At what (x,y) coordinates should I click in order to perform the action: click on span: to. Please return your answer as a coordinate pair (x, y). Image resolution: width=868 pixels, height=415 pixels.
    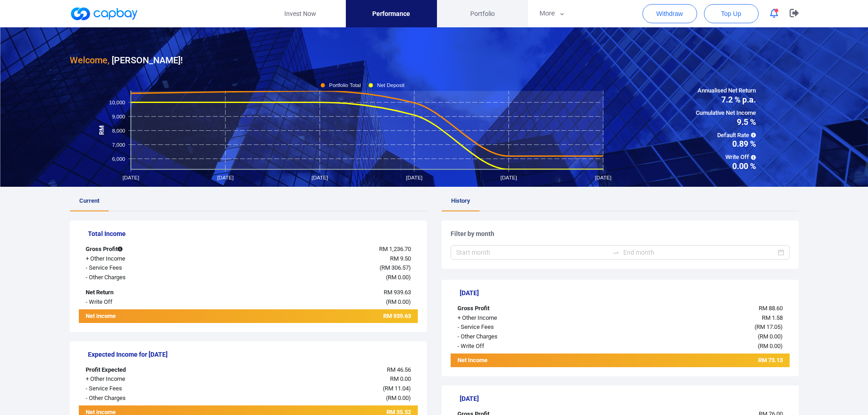
    Looking at the image, I should click on (616, 252).